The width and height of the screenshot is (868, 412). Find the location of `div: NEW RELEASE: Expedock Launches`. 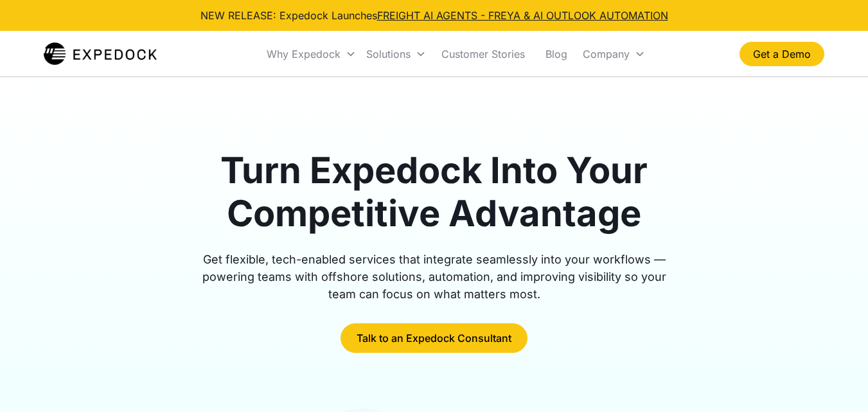

div: NEW RELEASE: Expedock Launches is located at coordinates (434, 16).